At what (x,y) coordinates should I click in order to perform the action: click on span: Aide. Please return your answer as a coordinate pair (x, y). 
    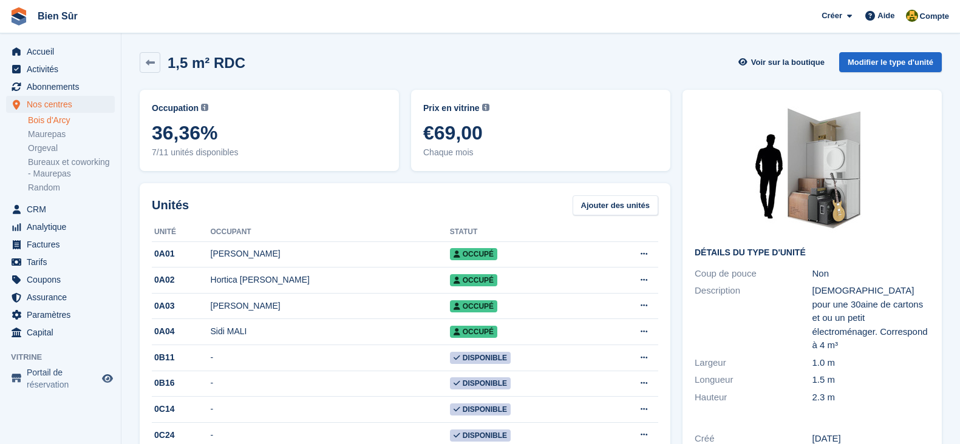
    Looking at the image, I should click on (886, 16).